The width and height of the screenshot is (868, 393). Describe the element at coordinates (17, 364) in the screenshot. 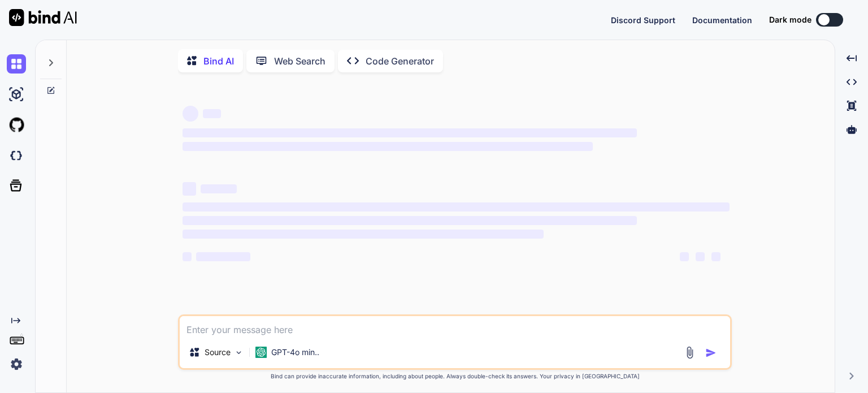

I see `img: settings` at that location.